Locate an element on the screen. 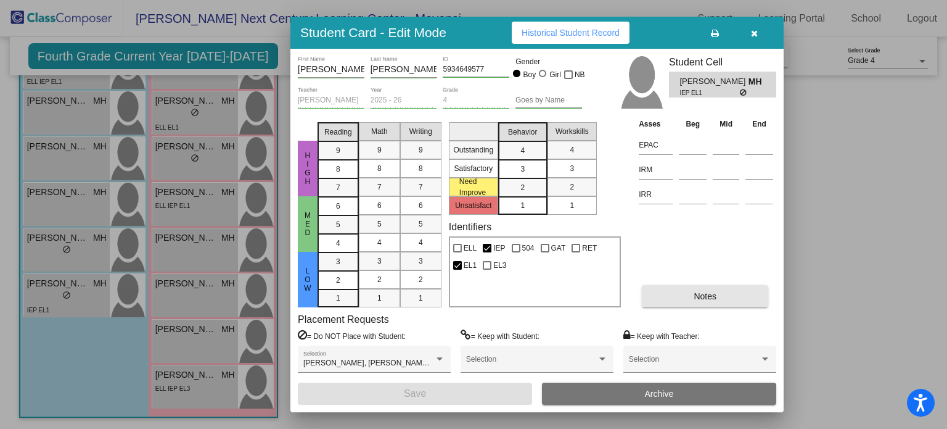 This screenshot has height=429, width=947. label: Identifiers is located at coordinates (470, 226).